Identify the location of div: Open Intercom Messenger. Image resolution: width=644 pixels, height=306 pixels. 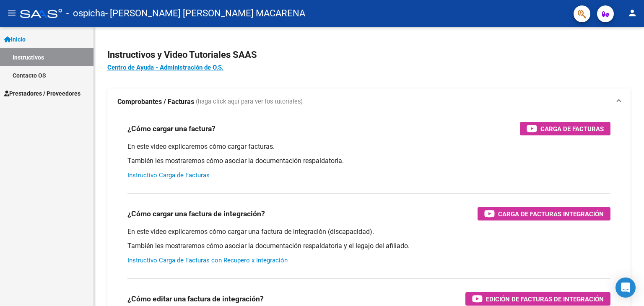
(626, 288).